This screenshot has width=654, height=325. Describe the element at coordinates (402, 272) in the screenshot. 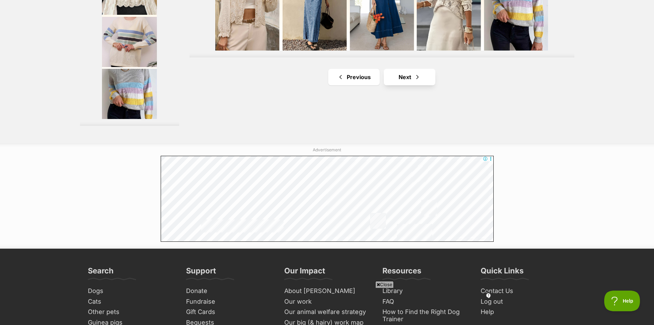

I see `h3: Resources` at that location.